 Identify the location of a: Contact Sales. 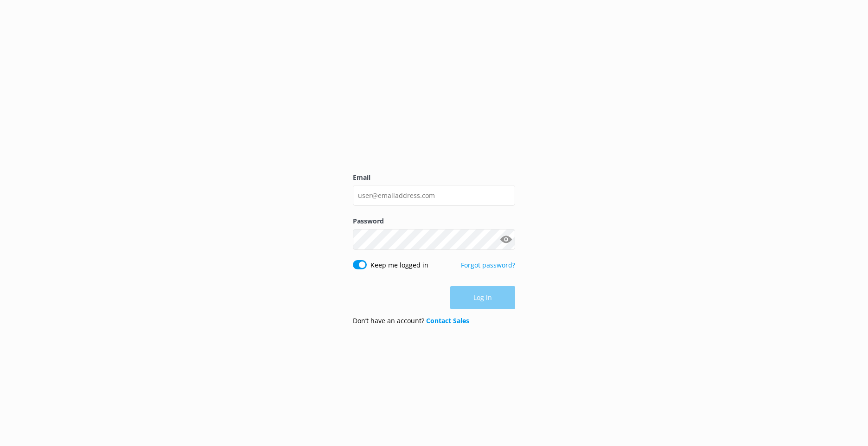
(448, 320).